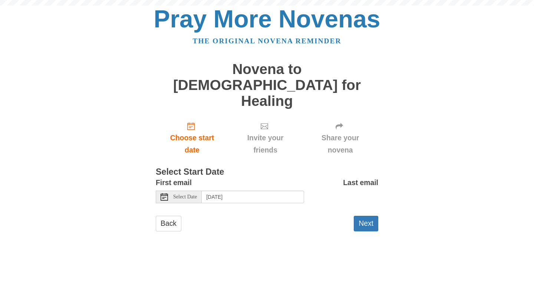  Describe the element at coordinates (265, 144) in the screenshot. I see `span: Invite your friends` at that location.